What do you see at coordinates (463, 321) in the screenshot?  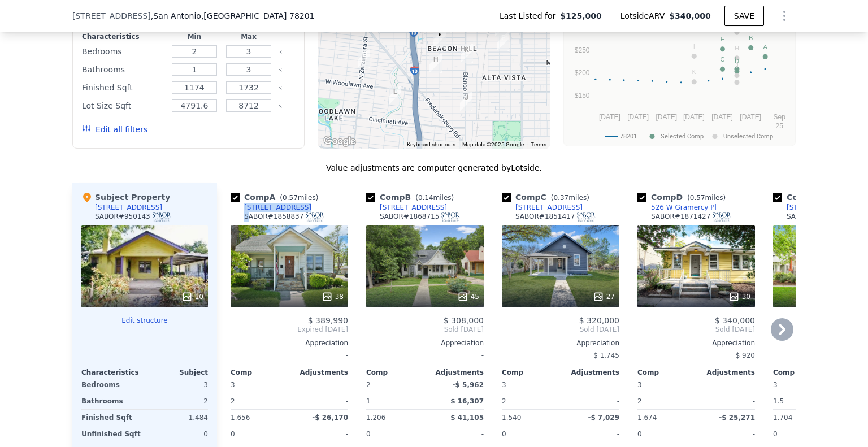 I see `span: $ 308,000` at bounding box center [463, 321].